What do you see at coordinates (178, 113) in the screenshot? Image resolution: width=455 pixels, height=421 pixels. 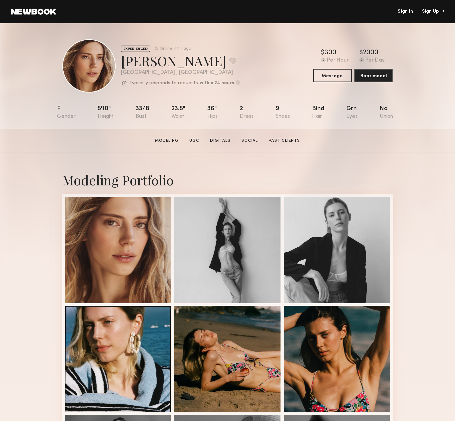 I see `div: 23.5"` at bounding box center [178, 113].